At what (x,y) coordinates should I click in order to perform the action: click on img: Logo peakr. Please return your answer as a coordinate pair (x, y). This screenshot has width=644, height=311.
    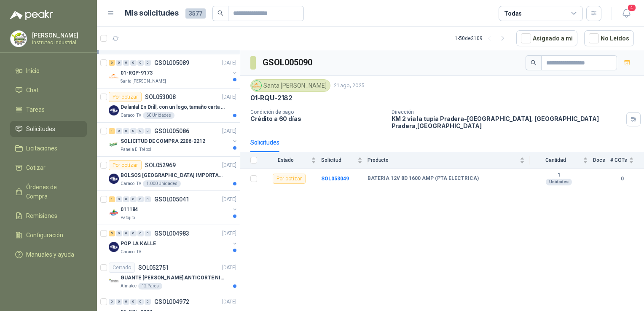
    Looking at the image, I should click on (32, 15).